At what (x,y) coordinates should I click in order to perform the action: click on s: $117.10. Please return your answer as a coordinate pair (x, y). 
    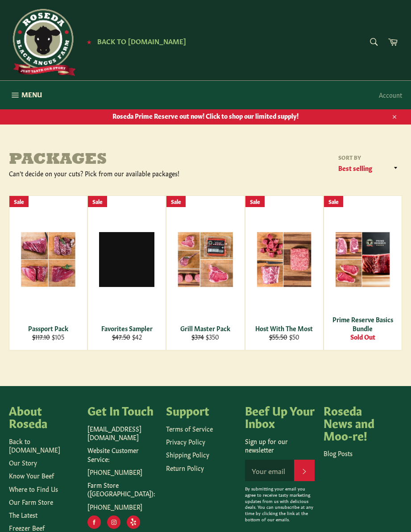
    Looking at the image, I should click on (41, 337).